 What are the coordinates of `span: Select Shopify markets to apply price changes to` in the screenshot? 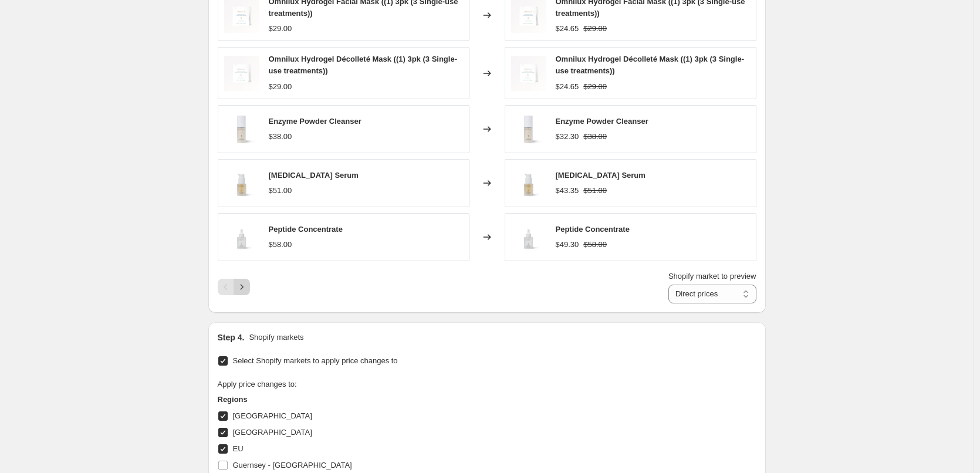 It's located at (315, 361).